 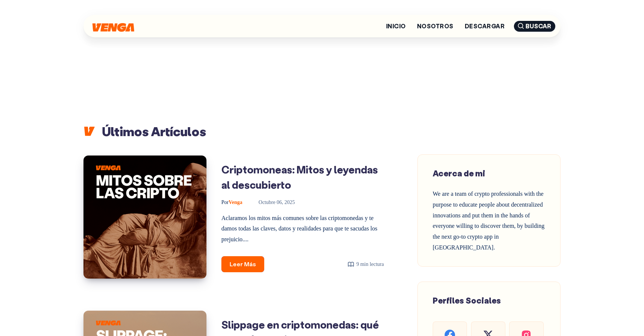 I want to click on a: Leer Más, so click(x=243, y=264).